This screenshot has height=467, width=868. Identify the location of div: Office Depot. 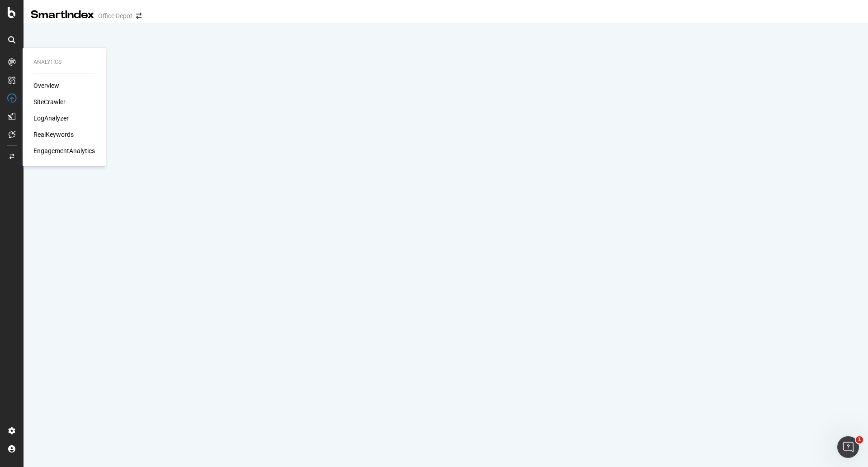
(115, 15).